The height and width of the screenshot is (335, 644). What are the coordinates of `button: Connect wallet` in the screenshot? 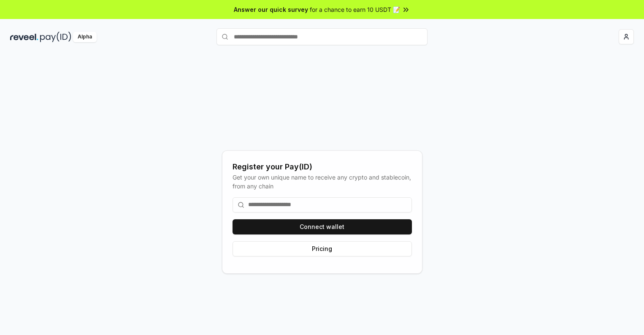 It's located at (322, 227).